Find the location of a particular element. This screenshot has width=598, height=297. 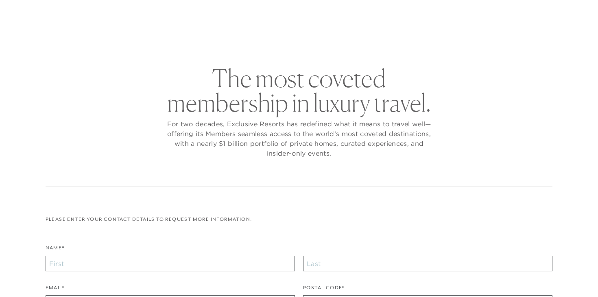

input: First is located at coordinates (170, 263).